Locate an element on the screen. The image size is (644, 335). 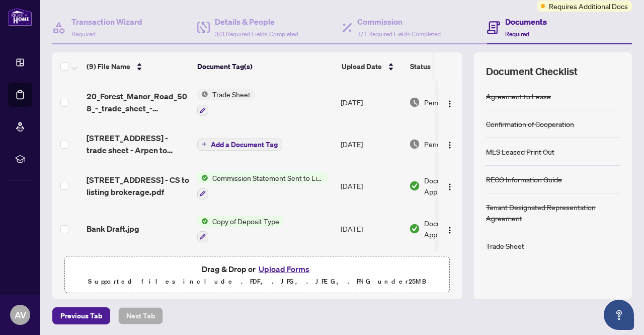
h4: Details & People is located at coordinates (257, 22).